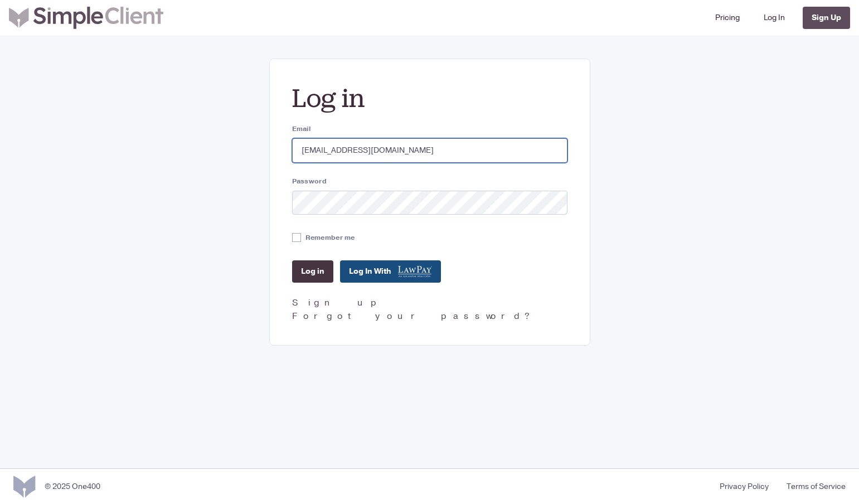  Describe the element at coordinates (430, 129) in the screenshot. I see `label: Email` at that location.